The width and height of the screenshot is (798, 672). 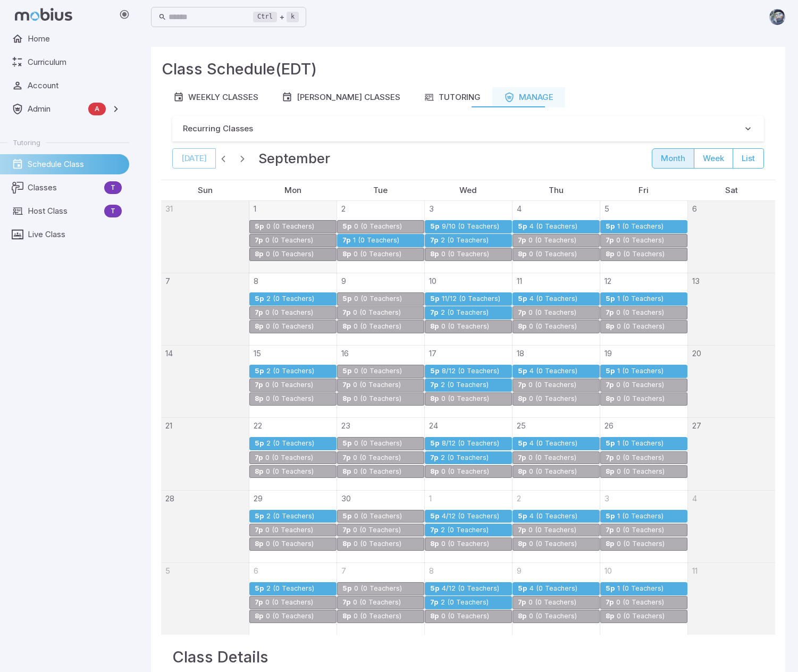 What do you see at coordinates (643, 526) in the screenshot?
I see `td: October 3, 2025` at bounding box center [643, 526].